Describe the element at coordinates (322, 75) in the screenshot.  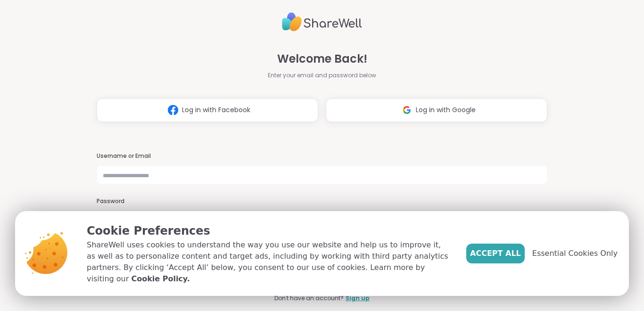
I see `span: Enter your email and password below` at that location.